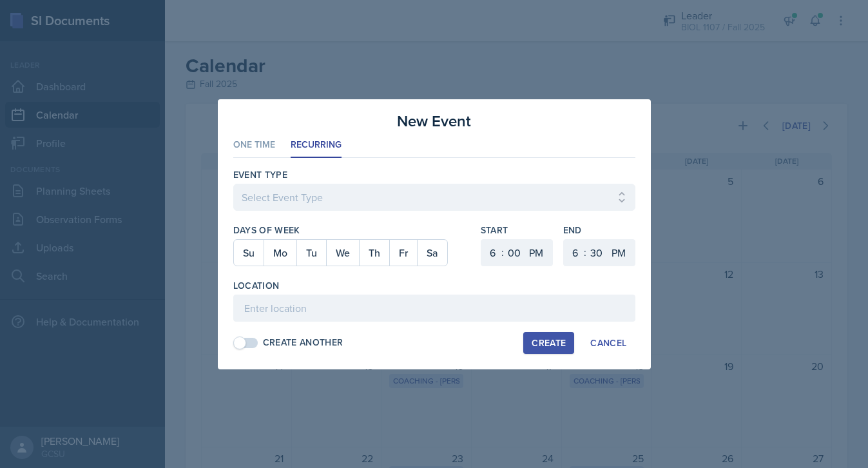  What do you see at coordinates (599, 230) in the screenshot?
I see `label: End` at bounding box center [599, 230].